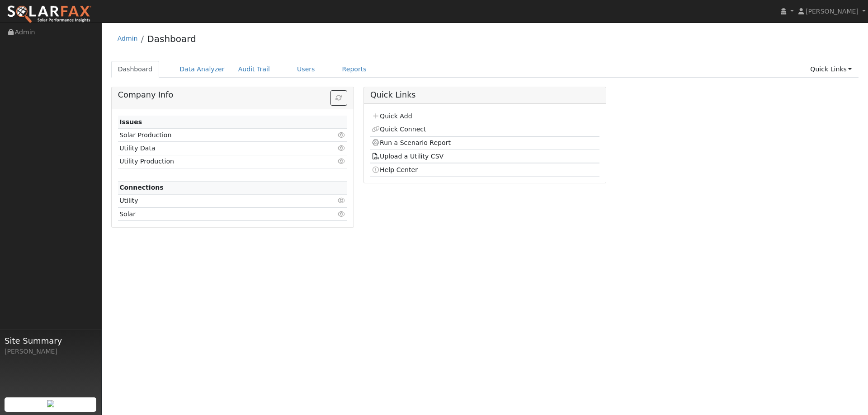 The image size is (868, 415). What do you see at coordinates (411, 143) in the screenshot?
I see `a: Run a Scenario Report` at bounding box center [411, 143].